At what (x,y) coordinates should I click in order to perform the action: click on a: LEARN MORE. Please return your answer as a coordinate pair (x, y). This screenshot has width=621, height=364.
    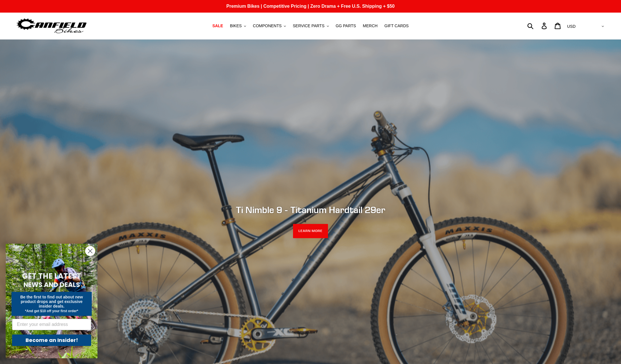
    Looking at the image, I should click on (310, 231).